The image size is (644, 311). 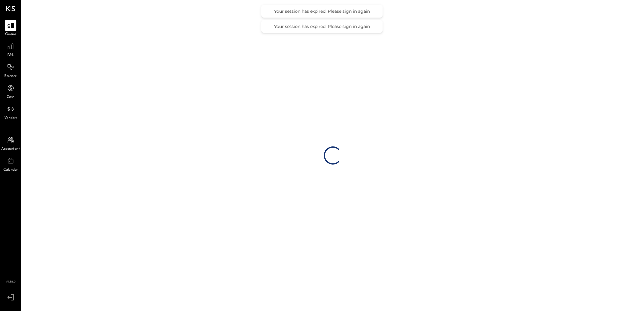 I want to click on a: Balance, so click(x=11, y=70).